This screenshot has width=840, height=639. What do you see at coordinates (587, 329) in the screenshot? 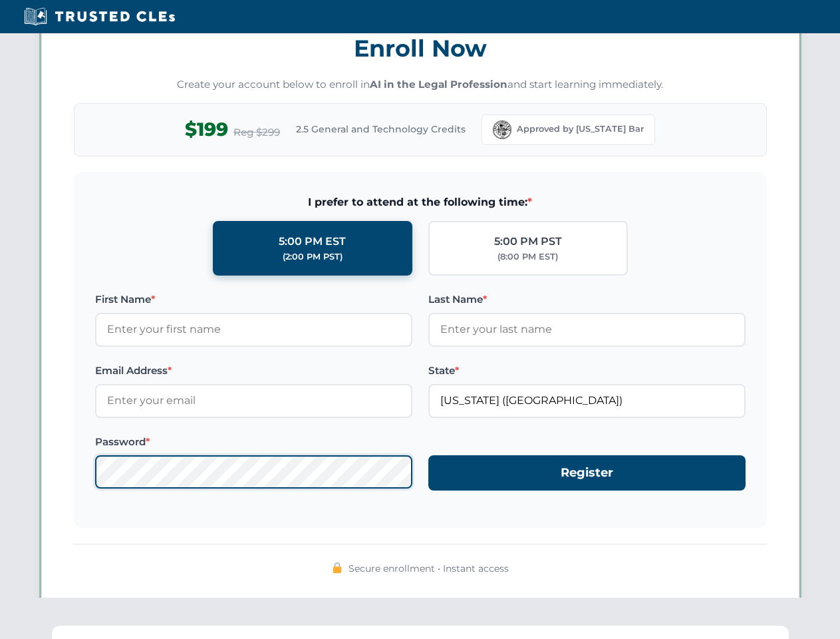
I see `input: Enter your last name` at bounding box center [587, 329].